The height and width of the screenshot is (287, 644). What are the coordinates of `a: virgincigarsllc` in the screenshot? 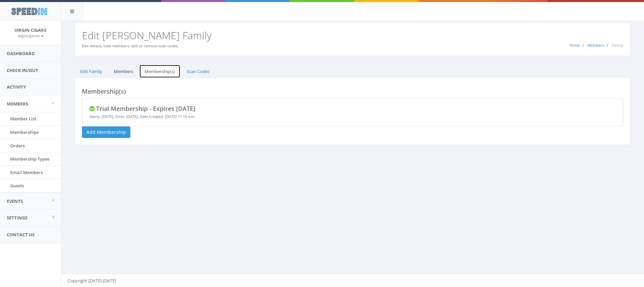 It's located at (30, 36).